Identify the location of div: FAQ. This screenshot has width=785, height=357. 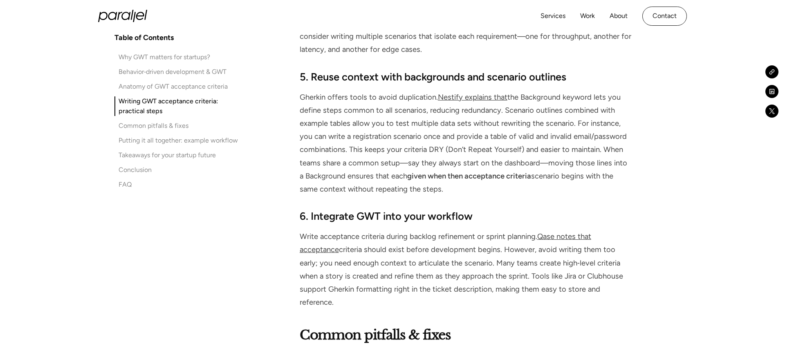
(125, 185).